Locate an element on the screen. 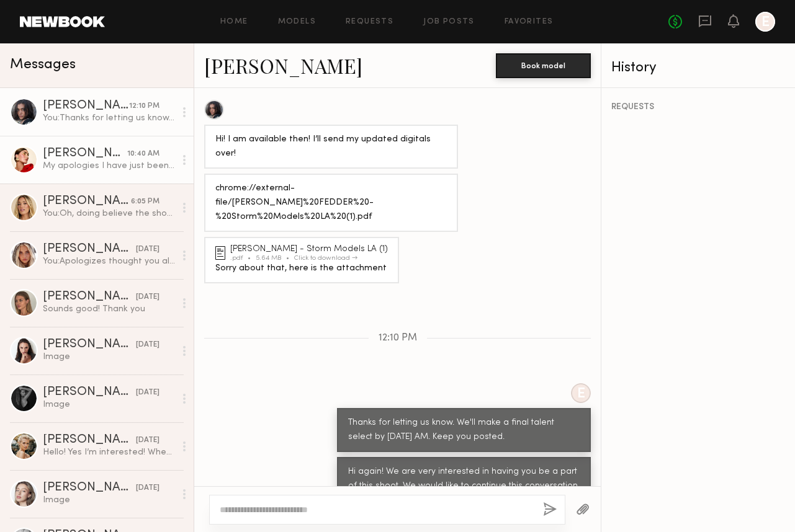  a: Requests is located at coordinates (369, 21).